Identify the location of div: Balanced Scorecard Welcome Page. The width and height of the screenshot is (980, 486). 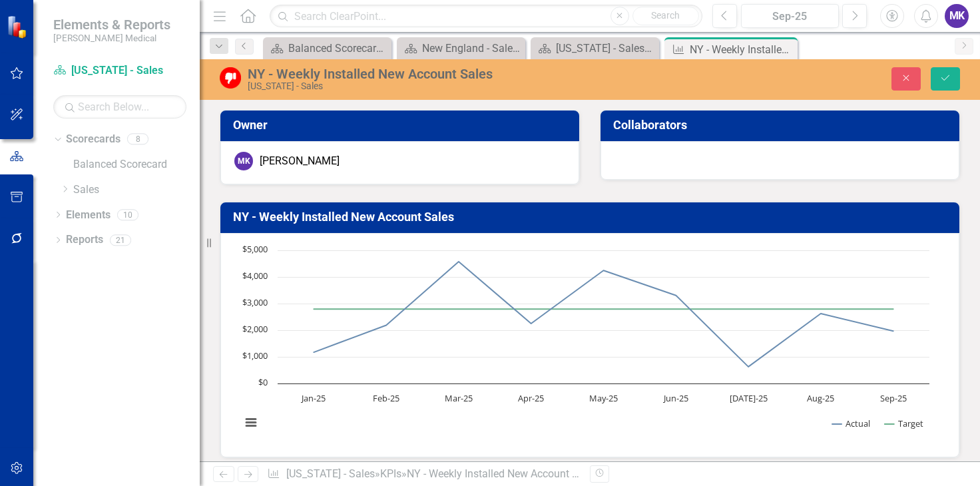
(338, 48).